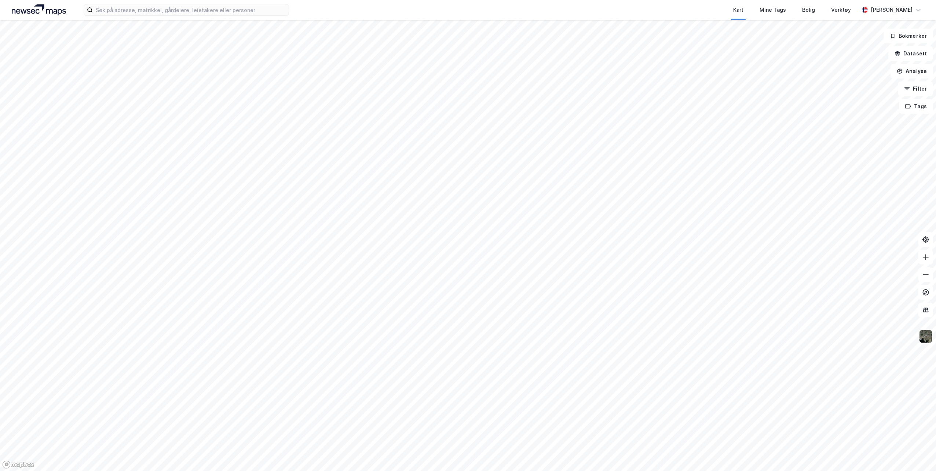 Image resolution: width=936 pixels, height=471 pixels. Describe the element at coordinates (912, 71) in the screenshot. I see `button: Analyse` at that location.